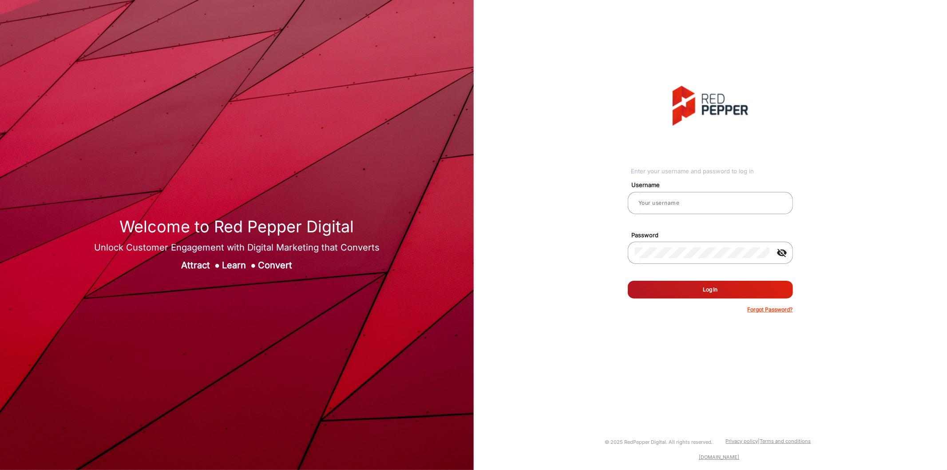 Image resolution: width=947 pixels, height=470 pixels. What do you see at coordinates (710, 106) in the screenshot?
I see `img: vmg-logo` at bounding box center [710, 106].